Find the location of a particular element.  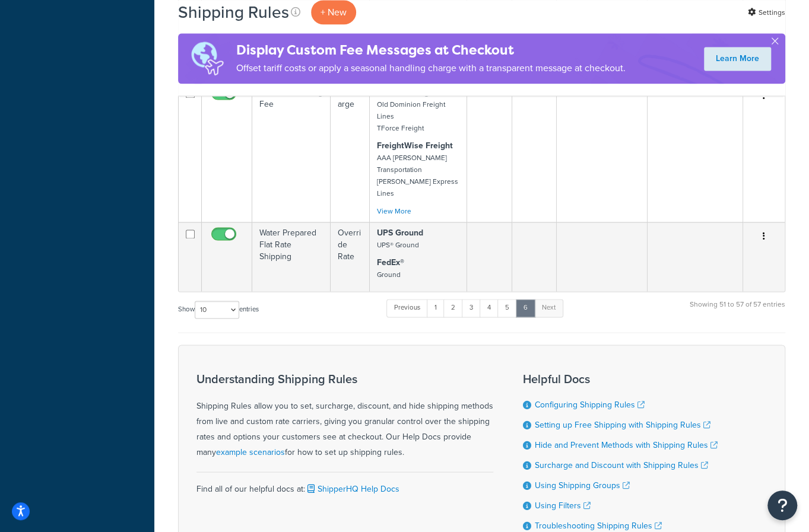

img: duties-banner-06bc72dcb5fe05cb3f9472aba00be2ae8eb53ab6f0d8bb03d382ba314ac3c341.png is located at coordinates (207, 58).